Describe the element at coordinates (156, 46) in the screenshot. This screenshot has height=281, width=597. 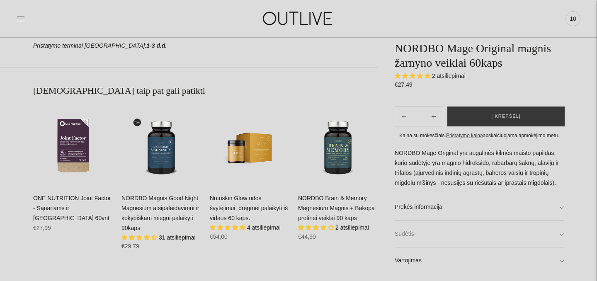
I see `strong: 1-3 d.d.` at that location.